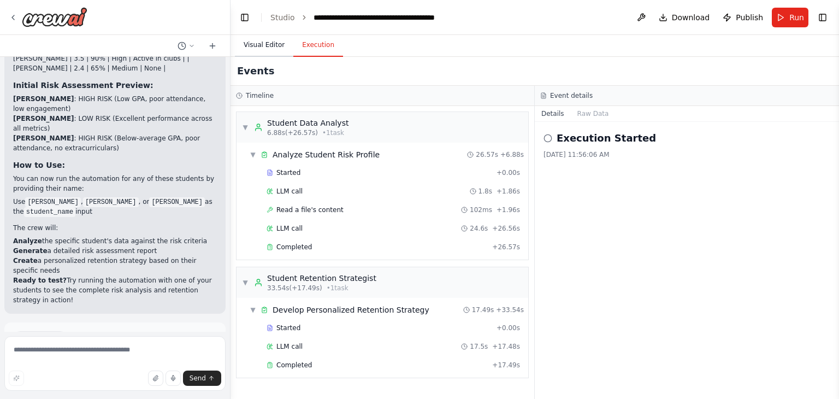  I want to click on span: + 26.57s, so click(506, 247).